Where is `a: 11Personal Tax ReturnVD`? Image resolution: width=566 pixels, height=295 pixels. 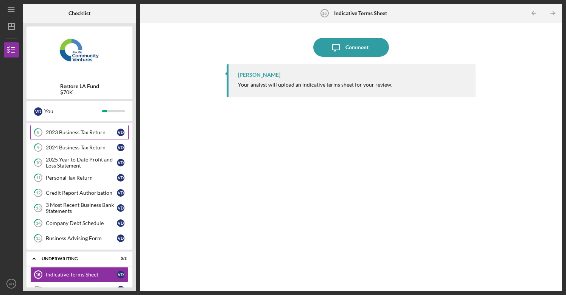 a: 11Personal Tax ReturnVD is located at coordinates (80, 178).